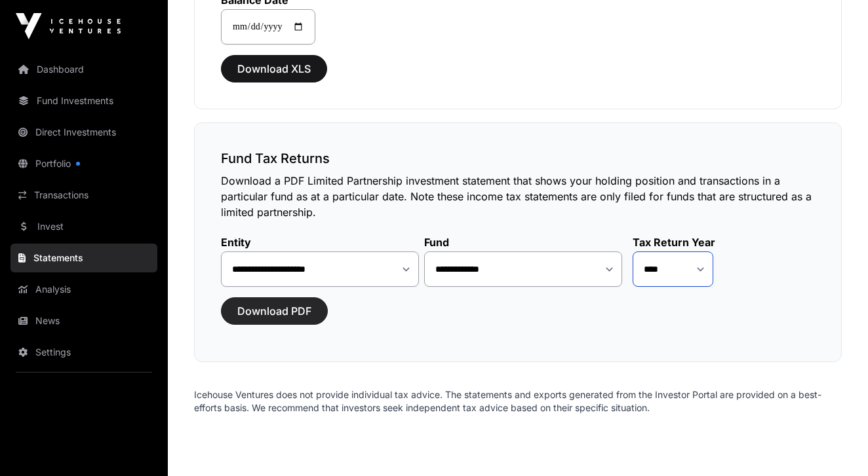 The width and height of the screenshot is (868, 476). Describe the element at coordinates (68, 26) in the screenshot. I see `img: Icehouse Ventures Logo` at that location.